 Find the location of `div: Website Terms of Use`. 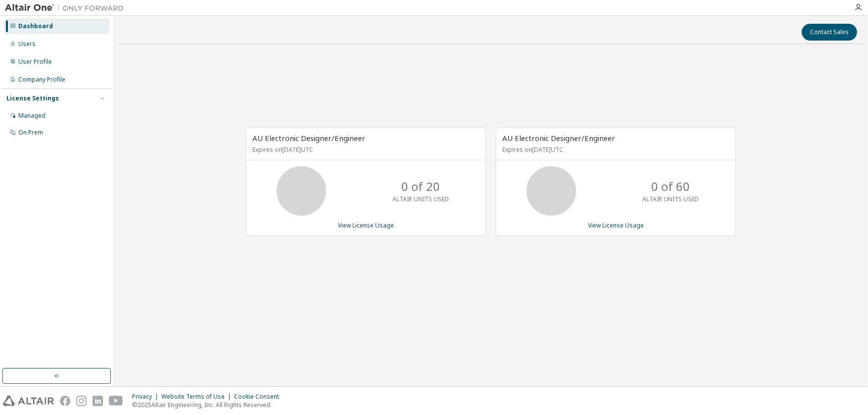

div: Website Terms of Use is located at coordinates (197, 397).